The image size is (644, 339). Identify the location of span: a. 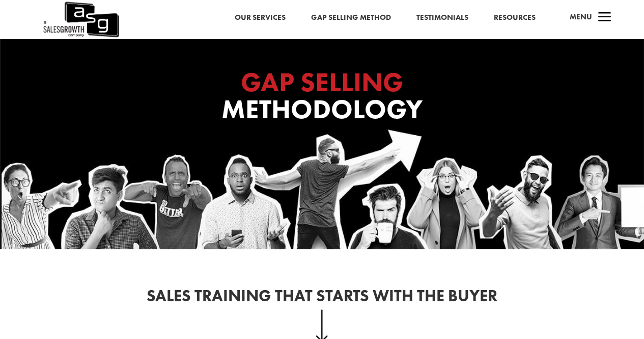
(604, 18).